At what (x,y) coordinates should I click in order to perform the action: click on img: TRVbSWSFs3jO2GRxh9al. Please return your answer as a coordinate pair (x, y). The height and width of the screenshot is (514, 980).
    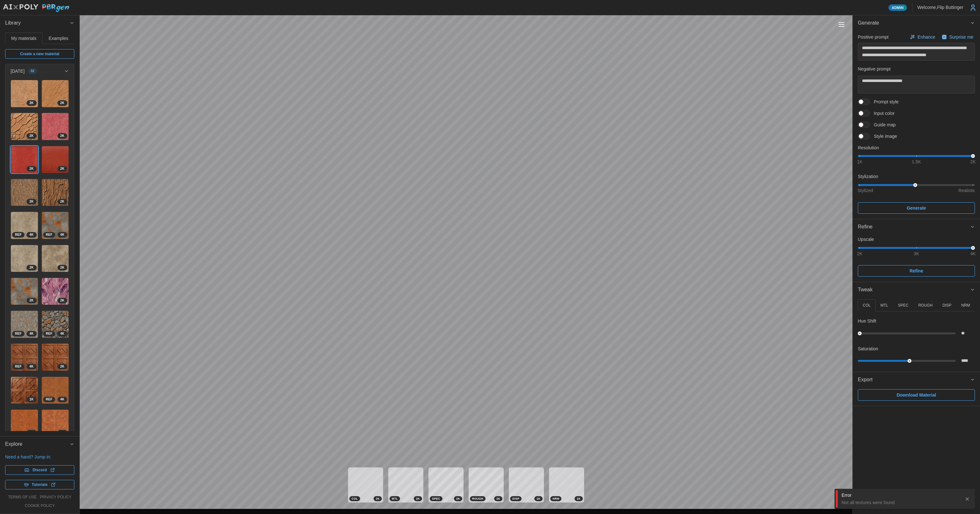
    Looking at the image, I should click on (24, 192).